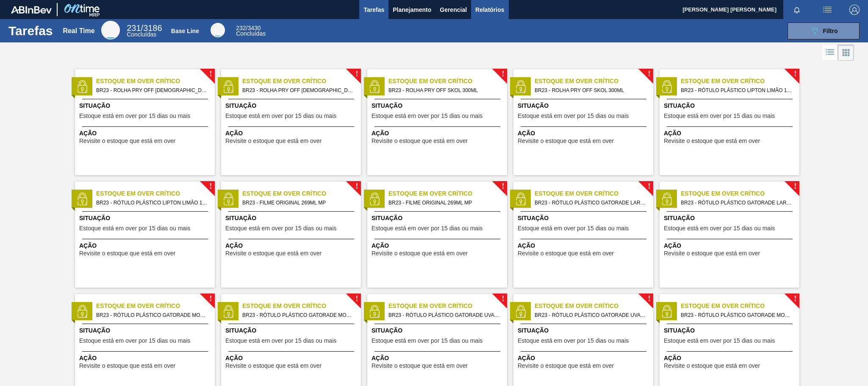 This screenshot has width=868, height=386. Describe the element at coordinates (31, 31) in the screenshot. I see `h1: Tarefas` at that location.